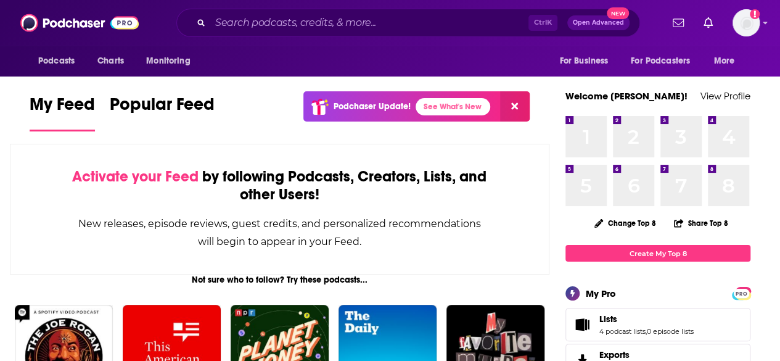  What do you see at coordinates (162, 112) in the screenshot?
I see `a: Popular Feed` at bounding box center [162, 112].